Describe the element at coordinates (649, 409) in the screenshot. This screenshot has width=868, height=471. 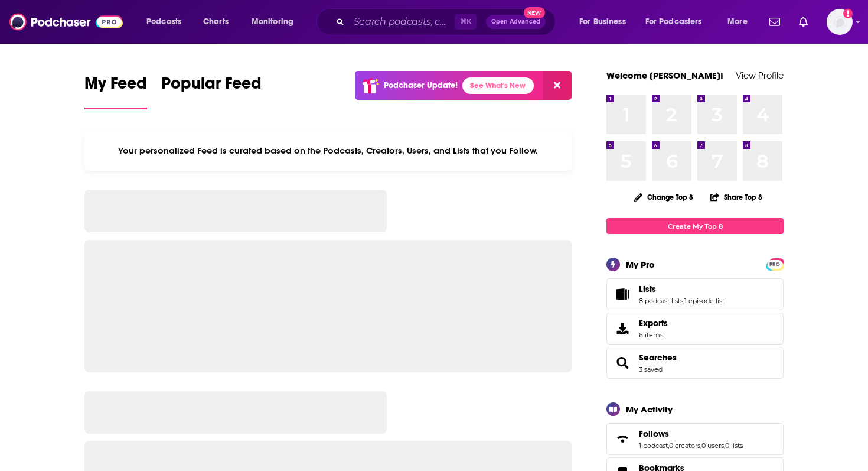
I see `div: My Activity` at that location.